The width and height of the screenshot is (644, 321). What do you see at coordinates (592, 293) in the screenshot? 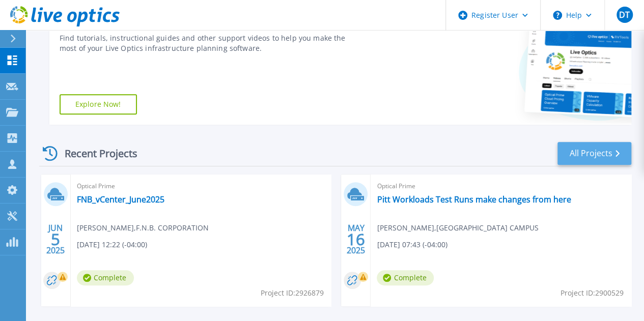
I see `span: Project ID: 2900529` at bounding box center [592, 293].